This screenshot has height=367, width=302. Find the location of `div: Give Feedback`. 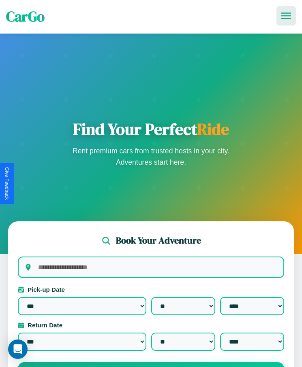

div: Give Feedback is located at coordinates (7, 183).